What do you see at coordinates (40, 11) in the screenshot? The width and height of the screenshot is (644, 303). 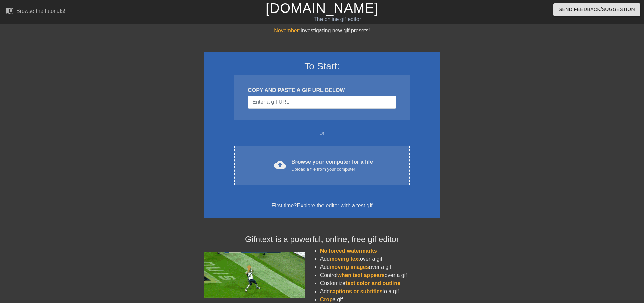 I see `div: Browse the tutorials!` at bounding box center [40, 11].